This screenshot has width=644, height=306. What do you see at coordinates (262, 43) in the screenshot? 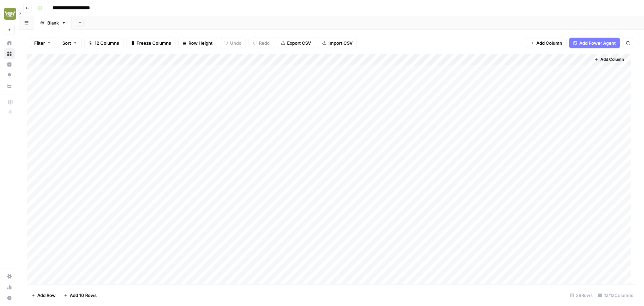
I see `button: Redo` at bounding box center [262, 43].